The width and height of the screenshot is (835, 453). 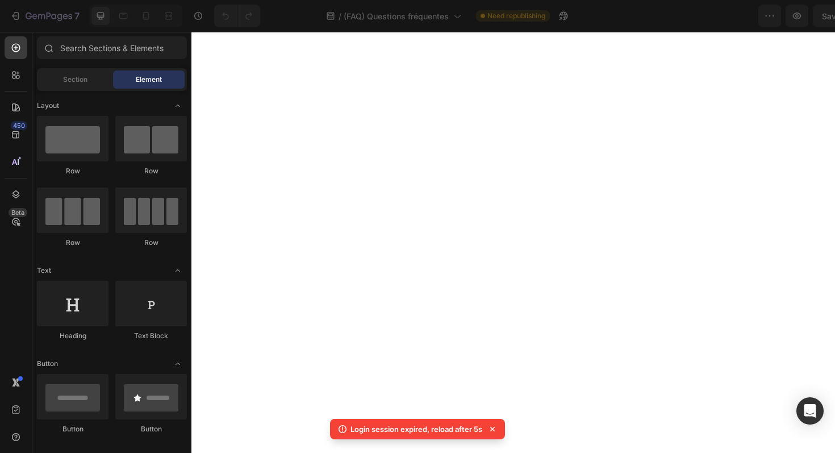 What do you see at coordinates (47, 363) in the screenshot?
I see `span: Button` at bounding box center [47, 363].